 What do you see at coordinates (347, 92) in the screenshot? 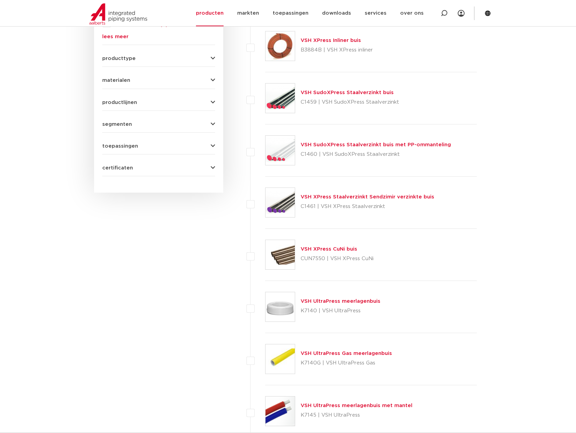
I see `a: VSH SudoXPress Staalverzinkt buis` at bounding box center [347, 92].